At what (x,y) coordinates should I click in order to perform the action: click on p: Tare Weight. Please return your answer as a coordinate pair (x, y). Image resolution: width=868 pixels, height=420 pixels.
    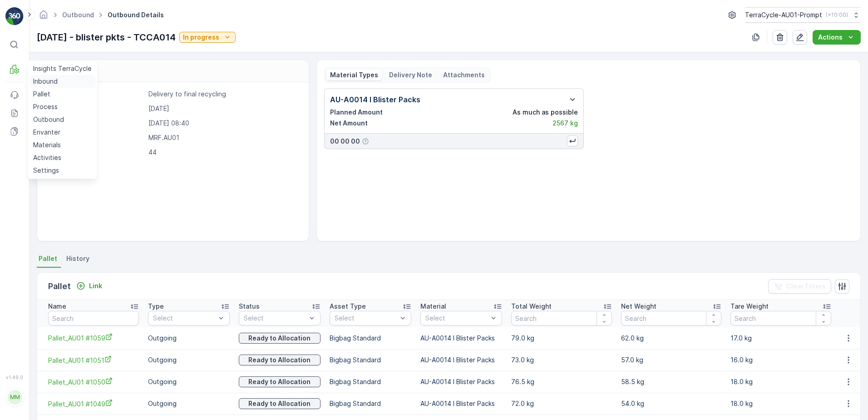
    Looking at the image, I should click on (749, 306).